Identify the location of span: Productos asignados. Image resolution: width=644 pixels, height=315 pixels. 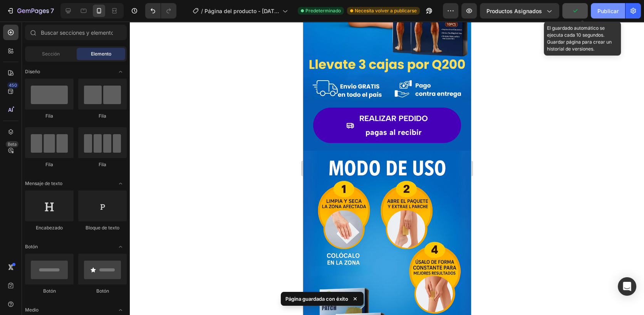
(514, 11).